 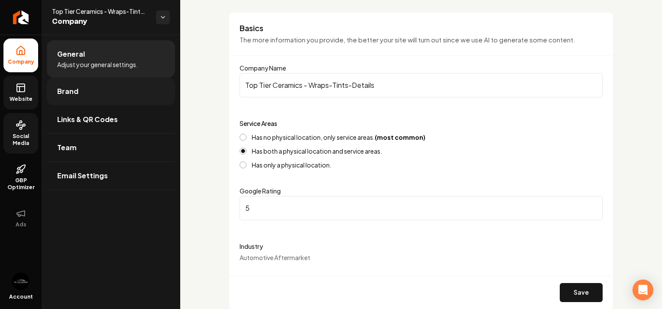 I want to click on p: The more information you provide, the better your site will turn out since we use AI to generate ..., so click(x=421, y=40).